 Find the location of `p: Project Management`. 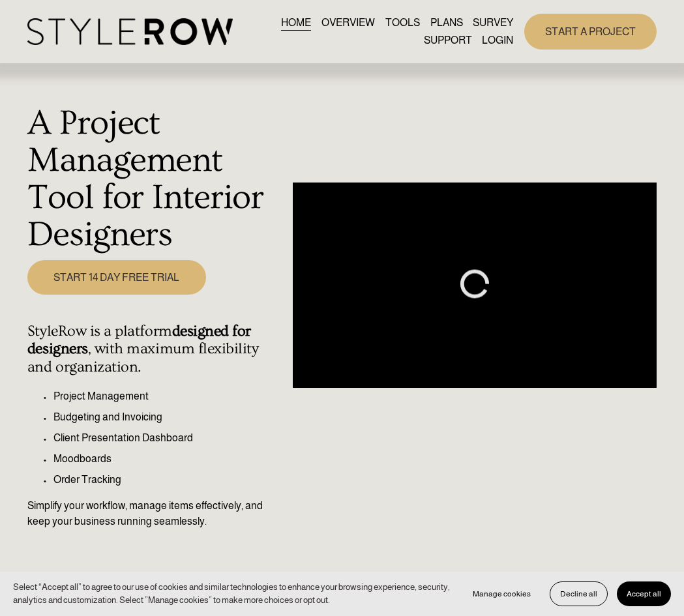

p: Project Management is located at coordinates (169, 396).